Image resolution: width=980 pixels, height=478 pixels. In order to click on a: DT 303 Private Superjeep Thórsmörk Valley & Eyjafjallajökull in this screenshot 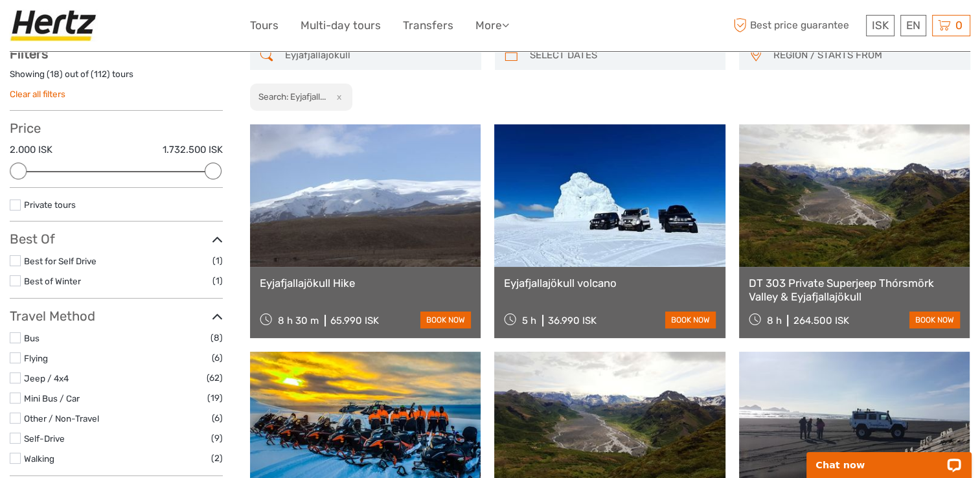, I will do `click(854, 290)`.